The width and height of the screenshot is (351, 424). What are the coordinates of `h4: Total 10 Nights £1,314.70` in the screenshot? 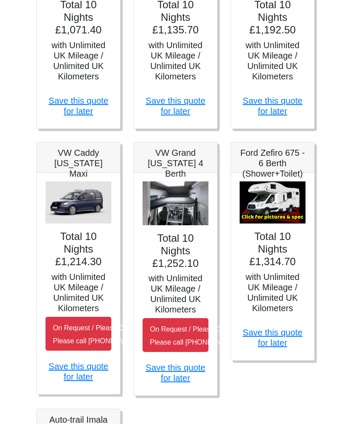 It's located at (273, 249).